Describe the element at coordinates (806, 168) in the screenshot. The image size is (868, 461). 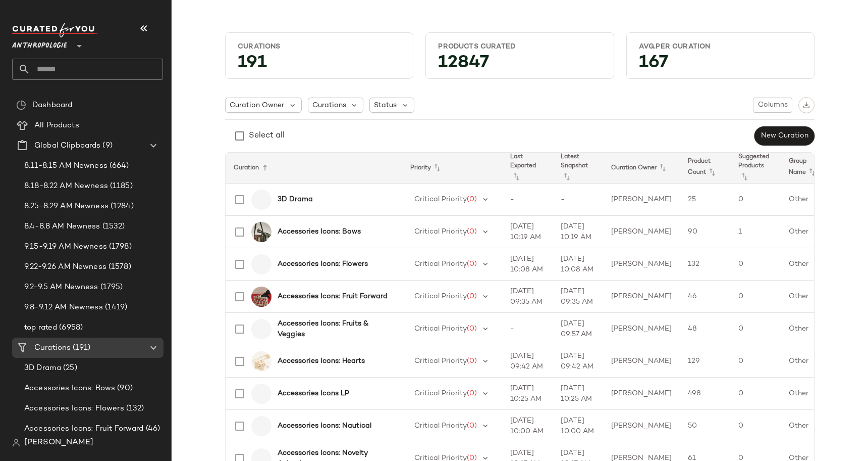
I see `th: Group Name` at that location.